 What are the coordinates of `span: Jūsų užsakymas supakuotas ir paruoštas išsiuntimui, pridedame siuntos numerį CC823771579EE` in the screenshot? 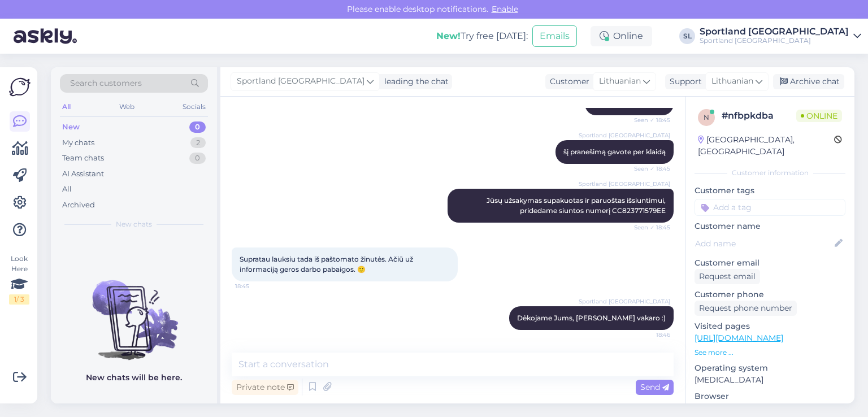 It's located at (577, 205).